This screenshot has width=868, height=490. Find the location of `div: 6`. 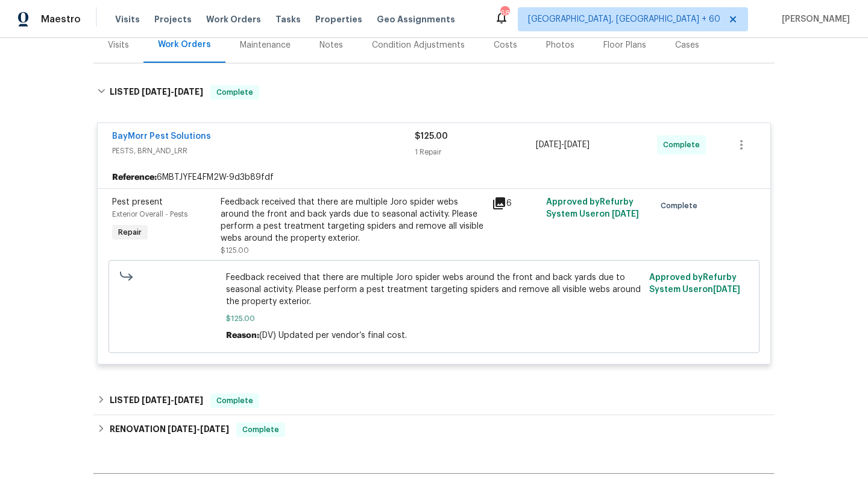

div: 6 is located at coordinates (516, 203).